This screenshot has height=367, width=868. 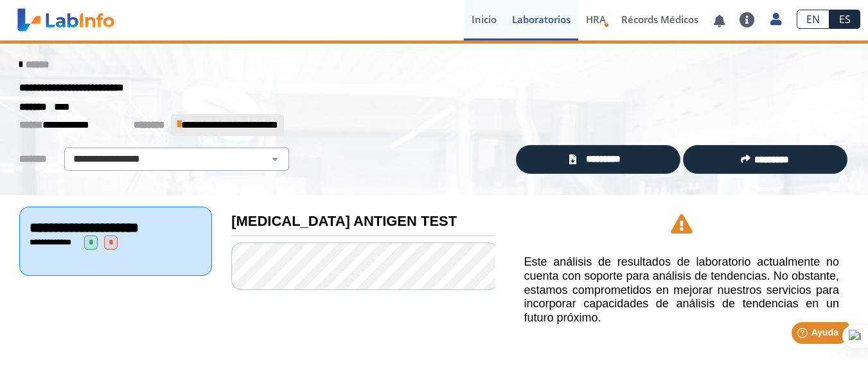 What do you see at coordinates (813, 19) in the screenshot?
I see `a: EN` at bounding box center [813, 19].